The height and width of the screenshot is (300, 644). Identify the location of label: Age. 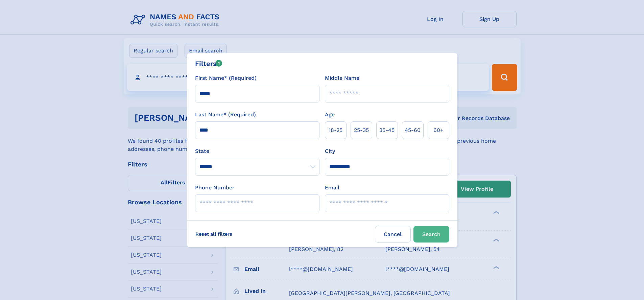
(330, 114).